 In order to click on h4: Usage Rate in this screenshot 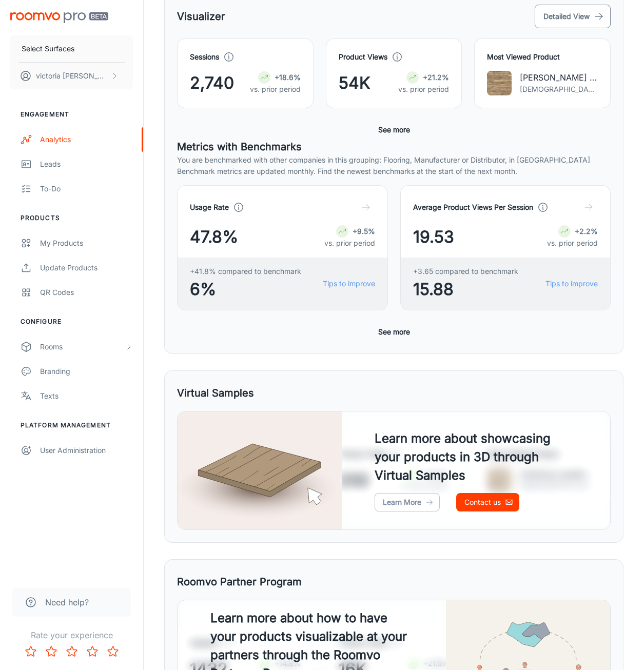, I will do `click(210, 207)`.